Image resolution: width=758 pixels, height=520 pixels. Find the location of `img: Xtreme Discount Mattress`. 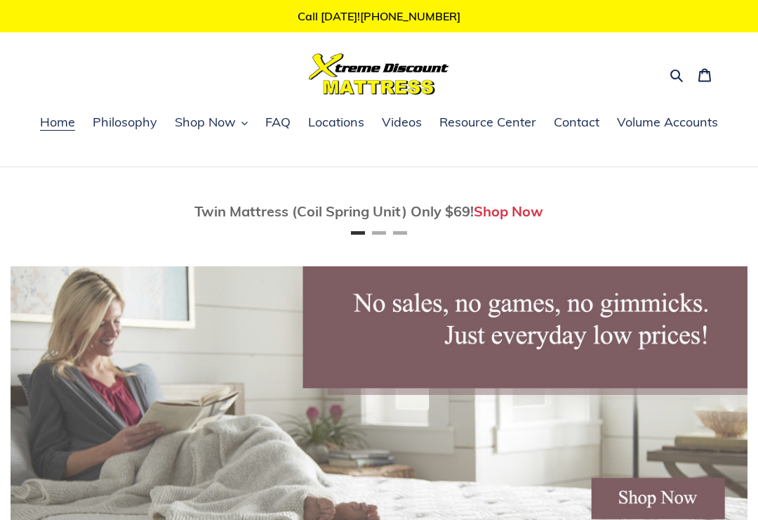

img: Xtreme Discount Mattress is located at coordinates (379, 74).